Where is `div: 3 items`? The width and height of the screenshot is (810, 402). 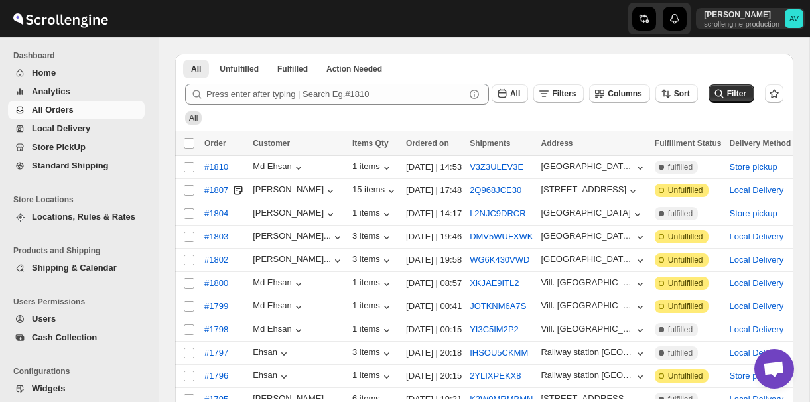
div: 3 items is located at coordinates (373, 354).